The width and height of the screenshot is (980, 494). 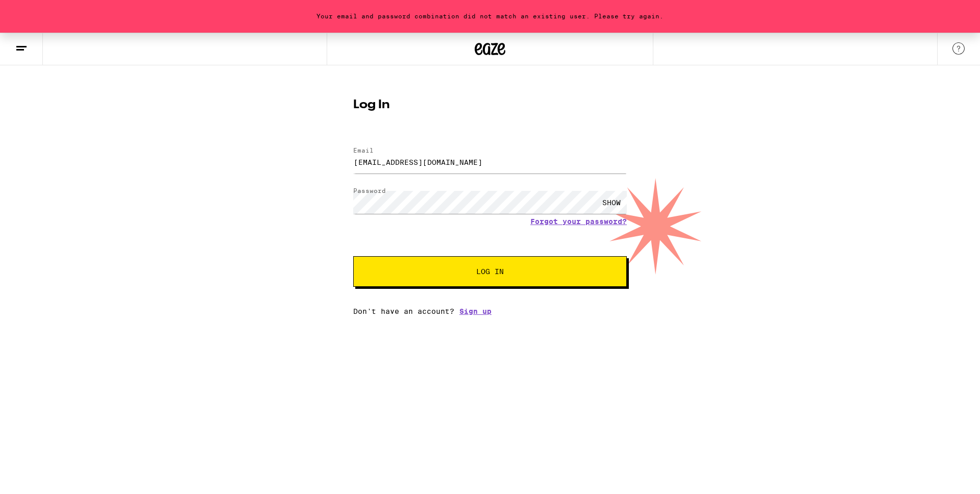 I want to click on span: Log In, so click(x=490, y=272).